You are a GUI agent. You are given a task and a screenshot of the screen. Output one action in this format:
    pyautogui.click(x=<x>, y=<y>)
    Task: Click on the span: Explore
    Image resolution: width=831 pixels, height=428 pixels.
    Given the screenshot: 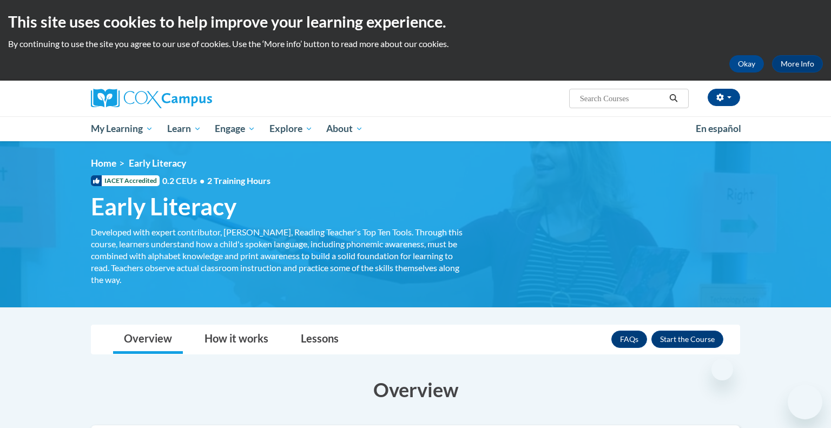 What is the action you would take?
    pyautogui.click(x=291, y=129)
    